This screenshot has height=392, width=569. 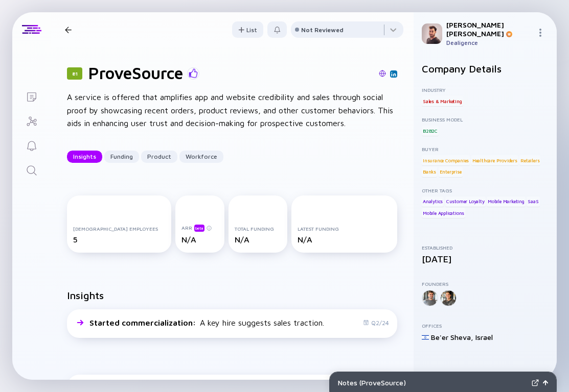 What do you see at coordinates (122, 157) in the screenshot?
I see `button: Funding` at bounding box center [122, 157].